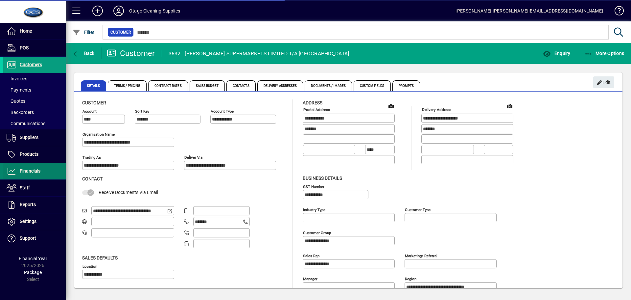 The height and width of the screenshot is (300, 631). I want to click on mat-label: GST Number, so click(314, 186).